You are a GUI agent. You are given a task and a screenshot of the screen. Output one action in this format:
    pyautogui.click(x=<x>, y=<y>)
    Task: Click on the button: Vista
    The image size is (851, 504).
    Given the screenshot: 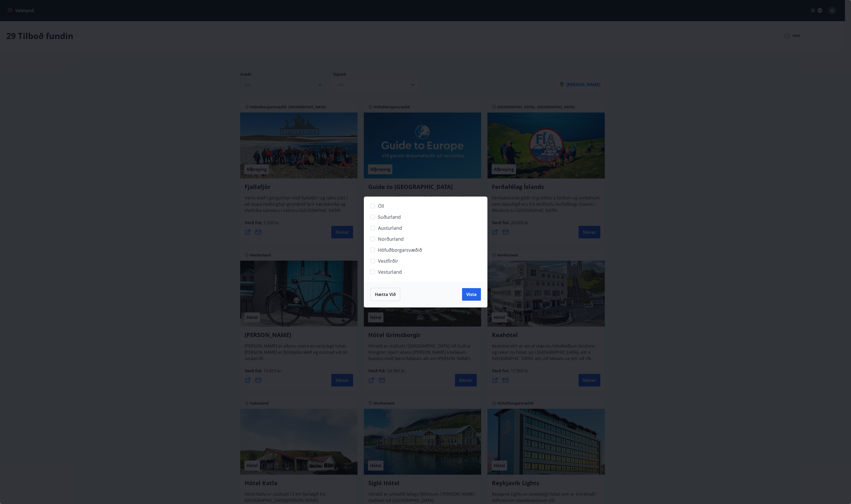 What is the action you would take?
    pyautogui.click(x=472, y=295)
    